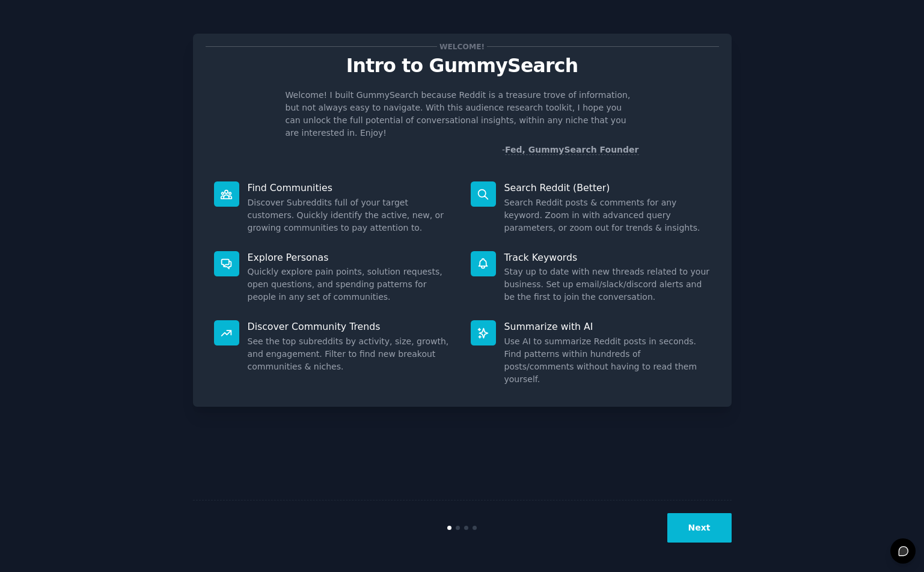 The image size is (924, 572). I want to click on button: Next, so click(699, 528).